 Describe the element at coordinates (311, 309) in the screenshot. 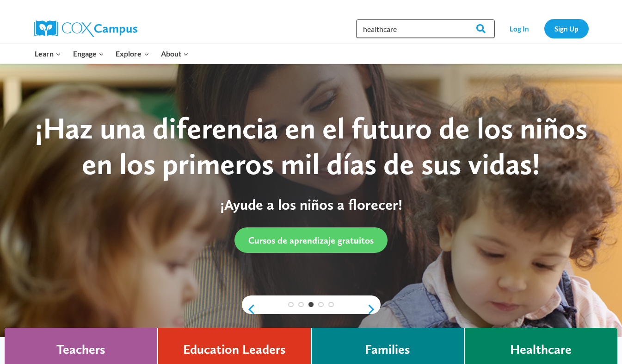

I see `div: content slider buttons` at that location.